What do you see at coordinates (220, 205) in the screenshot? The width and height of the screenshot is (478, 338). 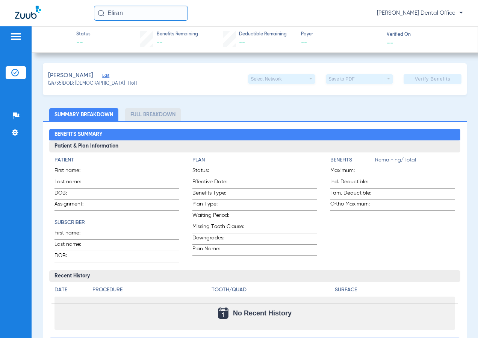 I see `span: Plan Type:` at bounding box center [220, 205].